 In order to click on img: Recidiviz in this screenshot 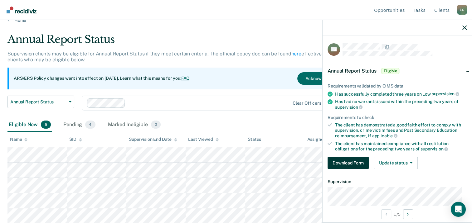, I will do `click(22, 10)`.